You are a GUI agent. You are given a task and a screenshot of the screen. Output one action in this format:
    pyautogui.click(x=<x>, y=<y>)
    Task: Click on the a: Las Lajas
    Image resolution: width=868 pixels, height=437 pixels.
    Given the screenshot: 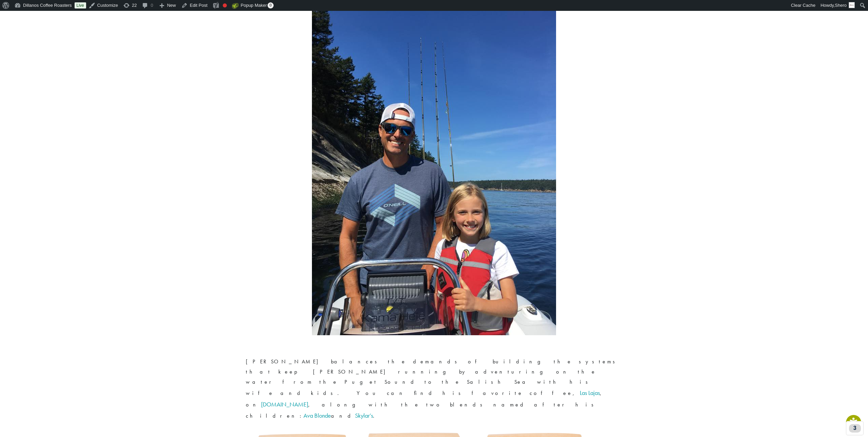 What is the action you would take?
    pyautogui.click(x=590, y=392)
    